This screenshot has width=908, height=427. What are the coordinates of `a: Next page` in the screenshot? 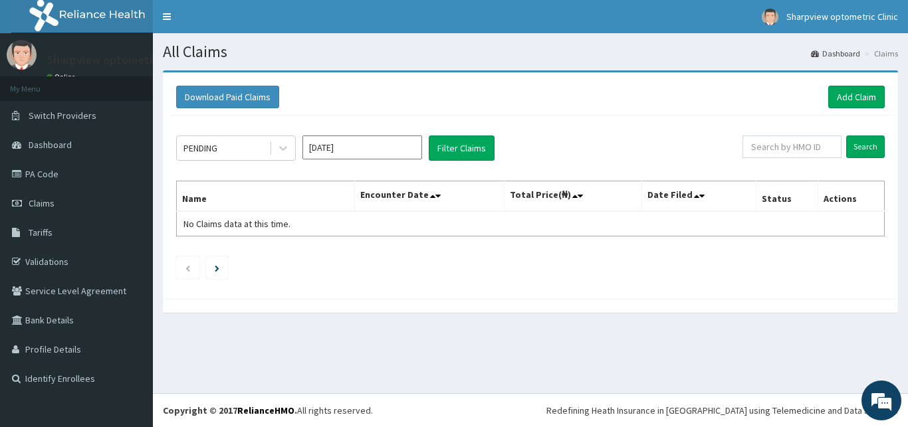 It's located at (217, 268).